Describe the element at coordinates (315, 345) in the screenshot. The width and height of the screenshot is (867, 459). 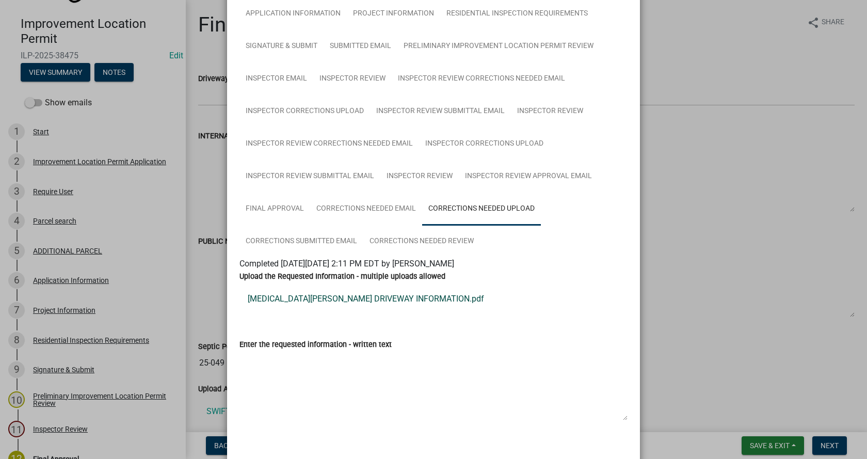
I see `label: Enter the requested information - written text` at that location.